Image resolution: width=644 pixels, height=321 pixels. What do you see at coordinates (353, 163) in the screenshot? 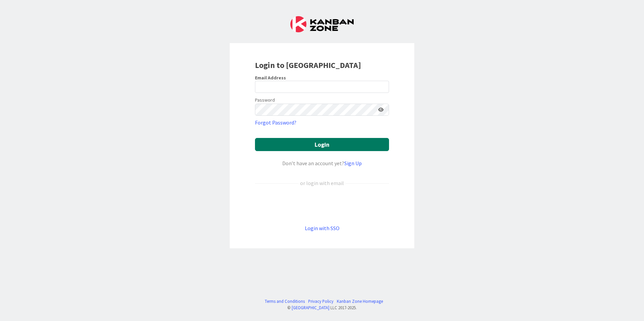
I see `a: Sign Up` at bounding box center [353, 163].